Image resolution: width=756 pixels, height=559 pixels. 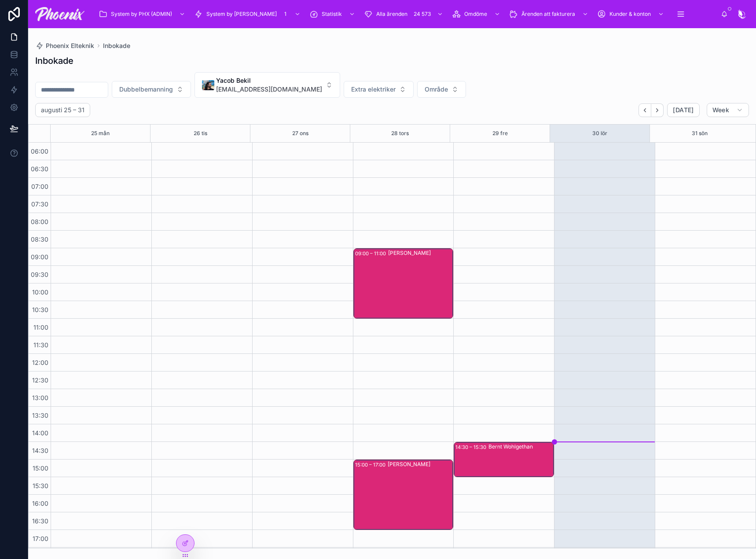 What do you see at coordinates (40, 292) in the screenshot?
I see `span: 10:00` at bounding box center [40, 292].